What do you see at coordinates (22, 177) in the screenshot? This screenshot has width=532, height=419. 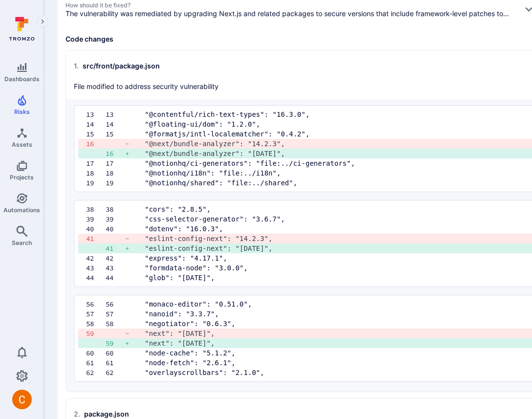 I see `span: Projects` at bounding box center [22, 177].